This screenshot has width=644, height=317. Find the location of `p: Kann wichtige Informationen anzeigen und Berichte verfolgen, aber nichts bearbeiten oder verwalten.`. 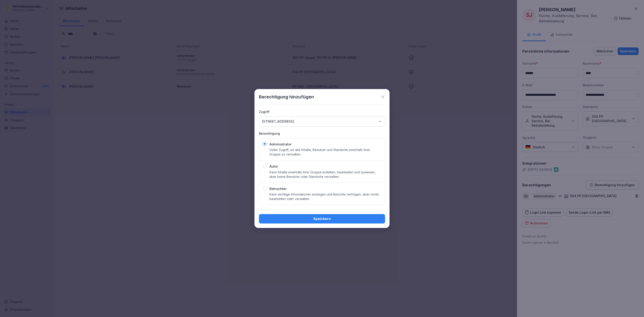

p: Kann wichtige Informationen anzeigen und Berichte verfolgen, aber nichts bearbeiten oder verwalten. is located at coordinates (325, 196).